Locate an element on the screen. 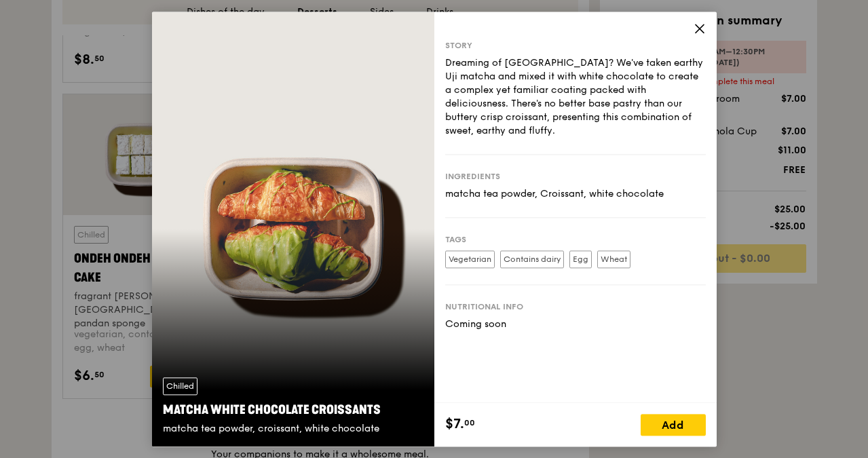 The image size is (868, 458). span: $7. is located at coordinates (455, 425).